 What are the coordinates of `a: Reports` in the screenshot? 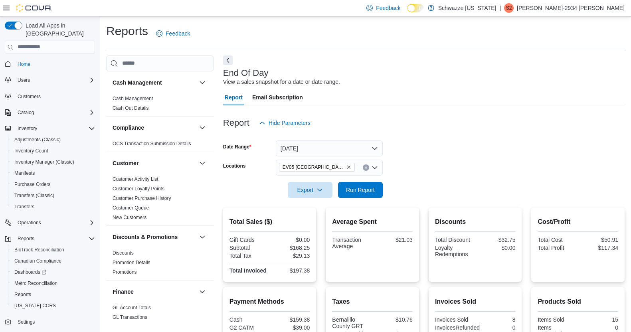 It's located at (23, 294).